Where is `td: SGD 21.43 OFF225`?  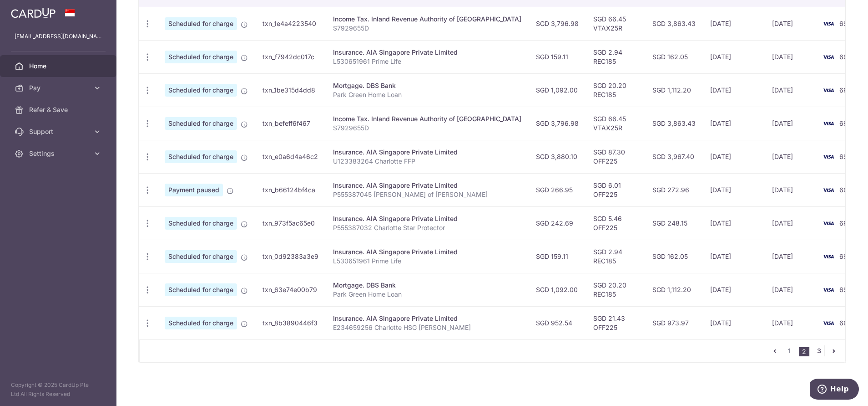
td: SGD 21.43 OFF225 is located at coordinates (616, 322).